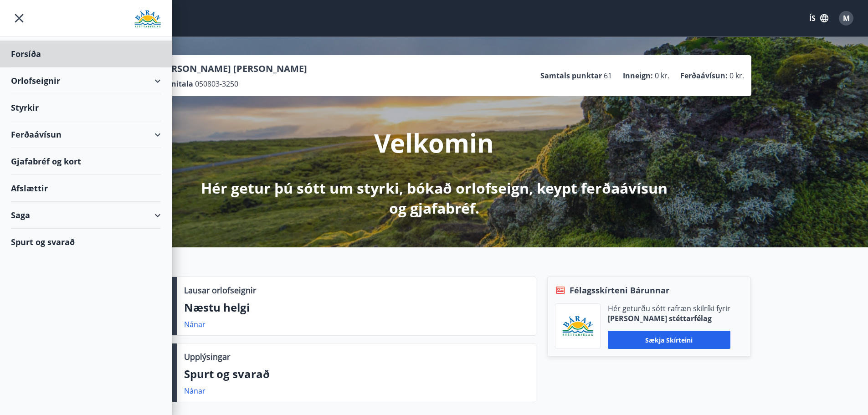 This screenshot has height=415, width=868. What do you see at coordinates (86, 242) in the screenshot?
I see `div: Spurt og svarað` at bounding box center [86, 242].